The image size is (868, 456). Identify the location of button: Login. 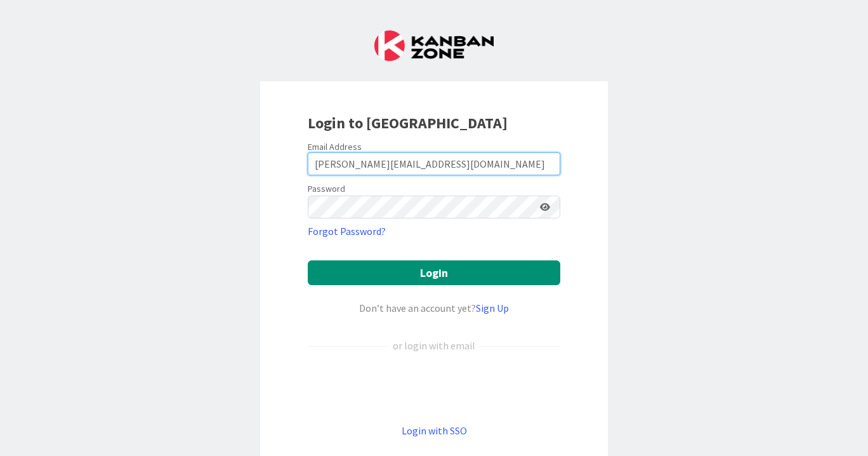
(434, 272).